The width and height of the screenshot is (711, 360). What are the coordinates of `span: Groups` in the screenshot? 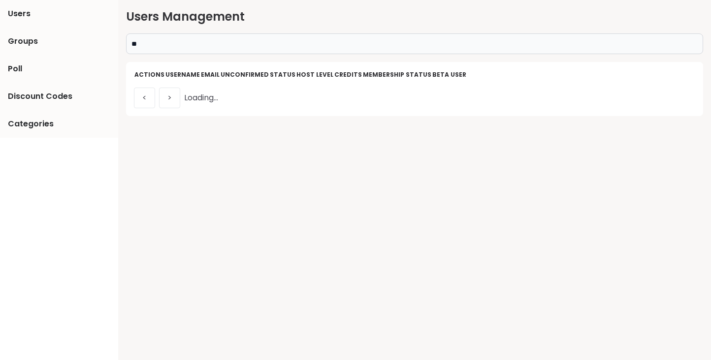 It's located at (23, 41).